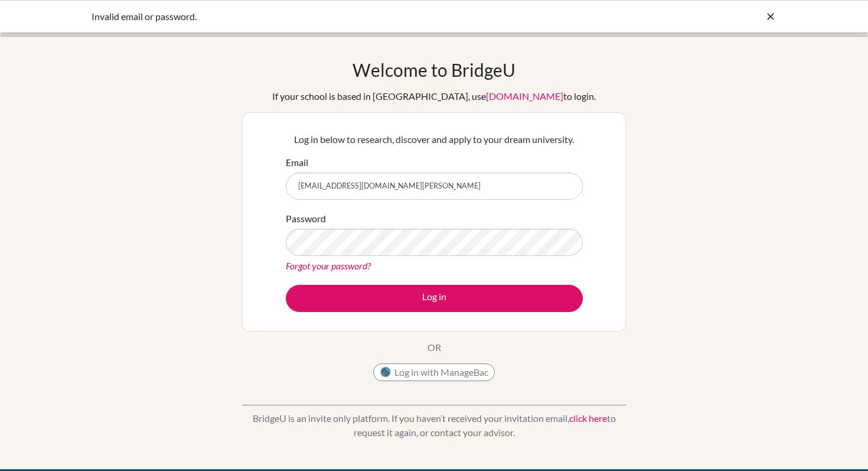  What do you see at coordinates (434, 372) in the screenshot?
I see `button: Log in with ManageBac` at bounding box center [434, 372].